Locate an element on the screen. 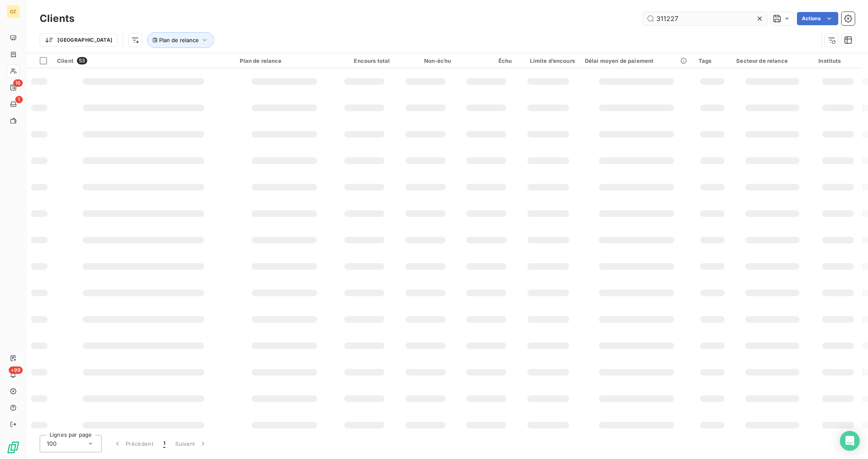  div: Encours total is located at coordinates (364, 61).